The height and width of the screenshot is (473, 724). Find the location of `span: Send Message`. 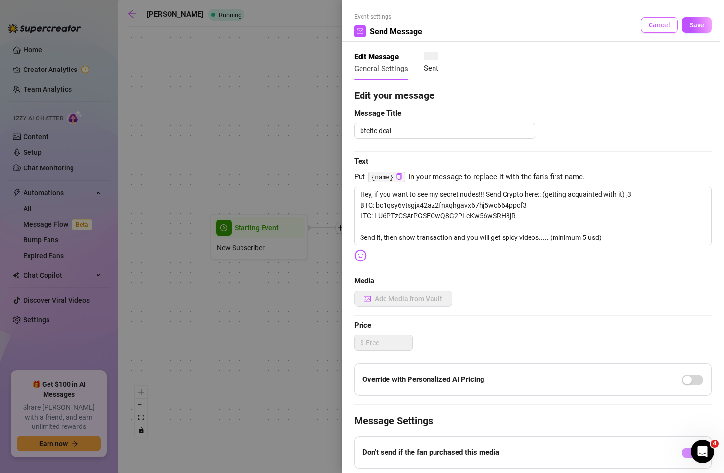

span: Send Message is located at coordinates (396, 31).